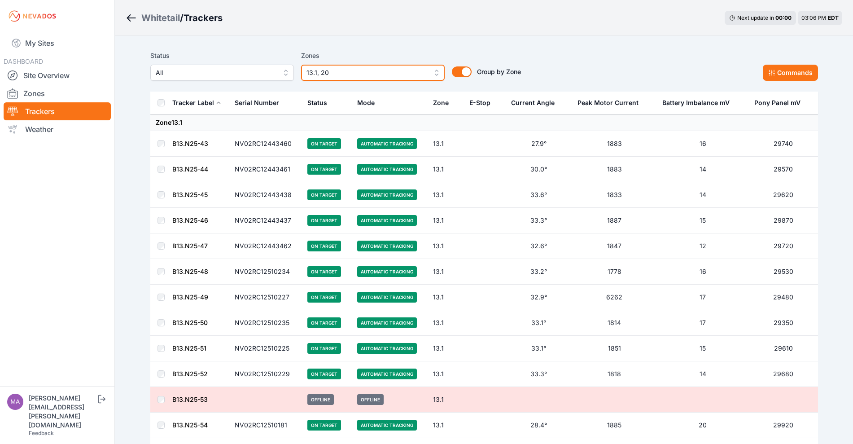  Describe the element at coordinates (190, 245) in the screenshot. I see `a: B13.N25-47` at that location.